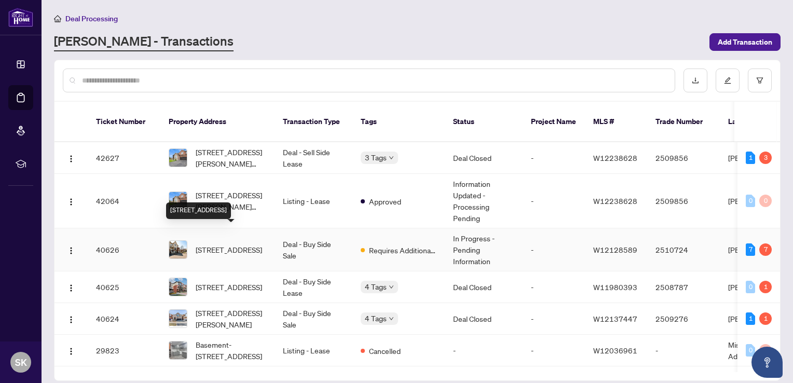 This screenshot has height=383, width=793. I want to click on button: edit, so click(728, 80).